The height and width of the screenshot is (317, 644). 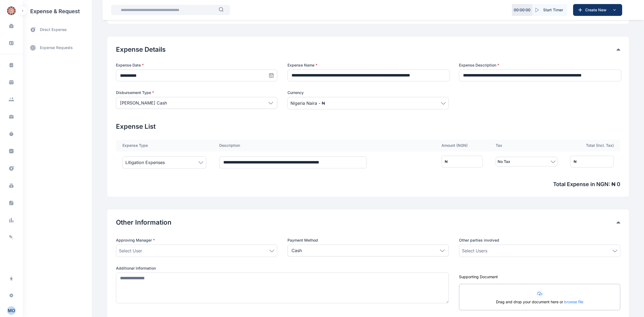 I want to click on div: Drag and drop your document here or, so click(x=539, y=305).